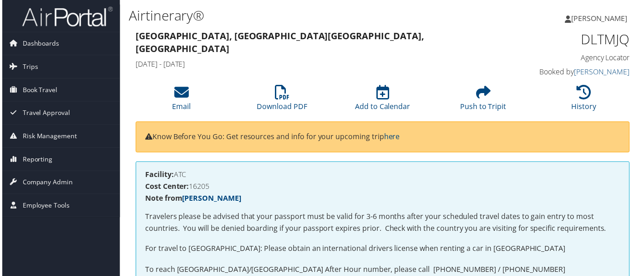 This screenshot has width=644, height=276. What do you see at coordinates (158, 176) in the screenshot?
I see `strong: Facility:` at bounding box center [158, 176].